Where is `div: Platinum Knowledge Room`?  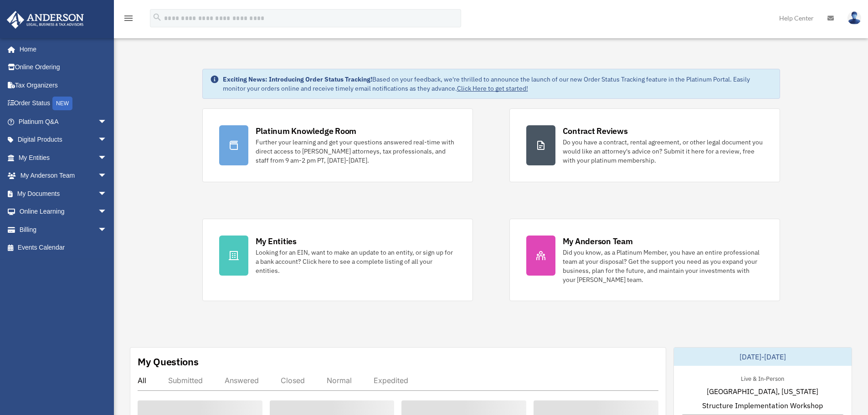
div: Platinum Knowledge Room is located at coordinates (306, 131).